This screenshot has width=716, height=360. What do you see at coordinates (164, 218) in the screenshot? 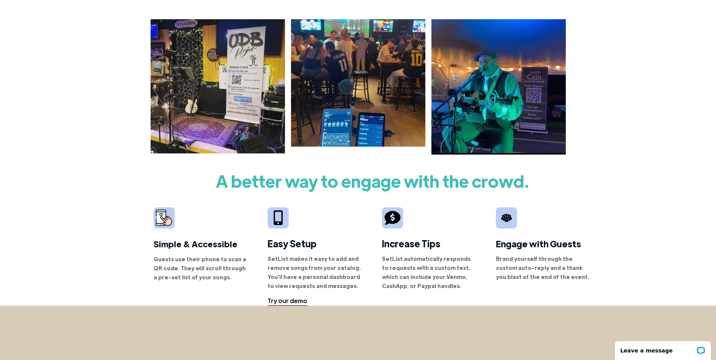
I see `img: phone icon` at bounding box center [164, 218].